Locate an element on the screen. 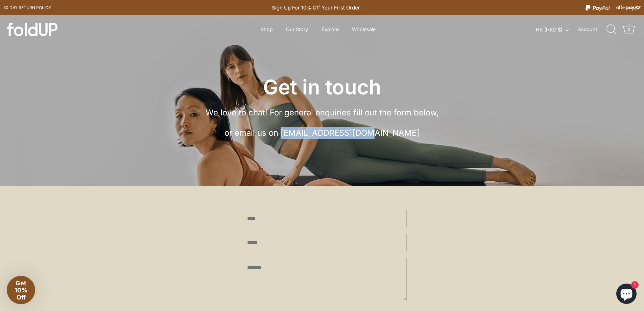  a: Cart is located at coordinates (629, 29).